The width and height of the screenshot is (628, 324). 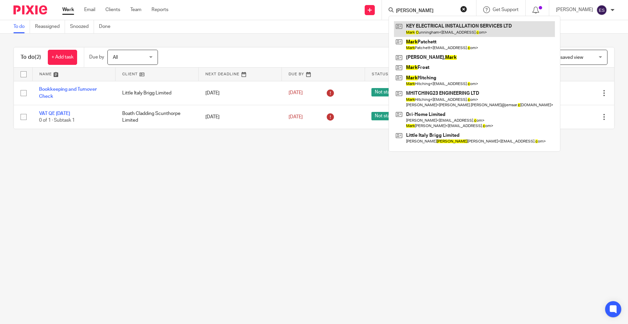 I want to click on span: Get Support, so click(x=505, y=10).